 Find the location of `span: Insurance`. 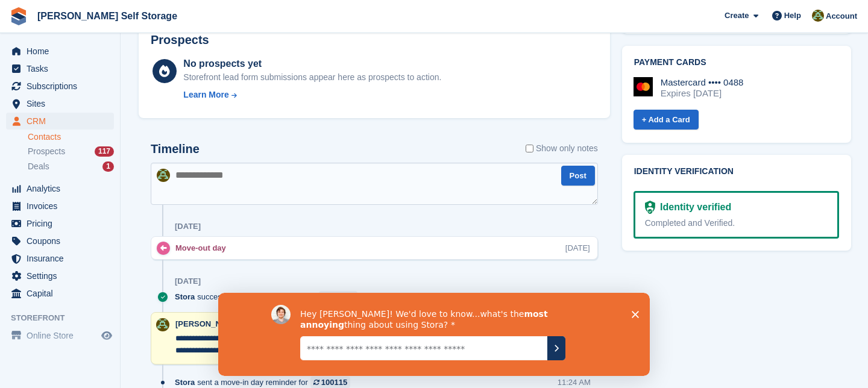

span: Insurance is located at coordinates (63, 258).